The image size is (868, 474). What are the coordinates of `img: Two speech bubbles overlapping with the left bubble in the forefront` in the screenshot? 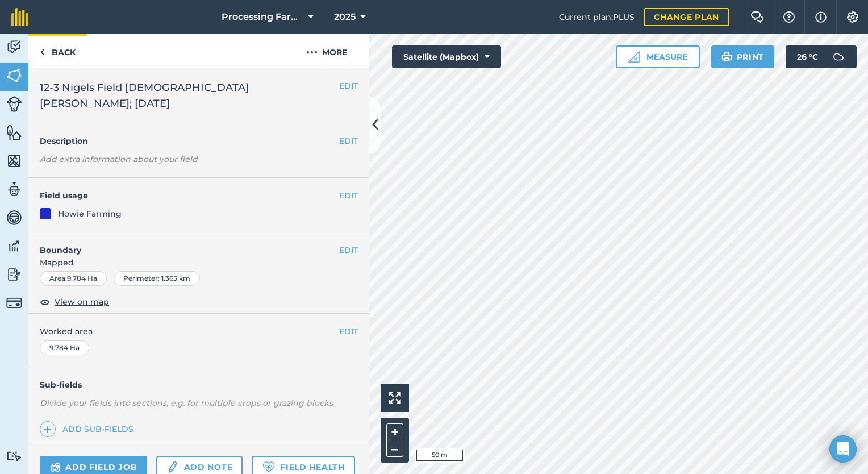 It's located at (757, 17).